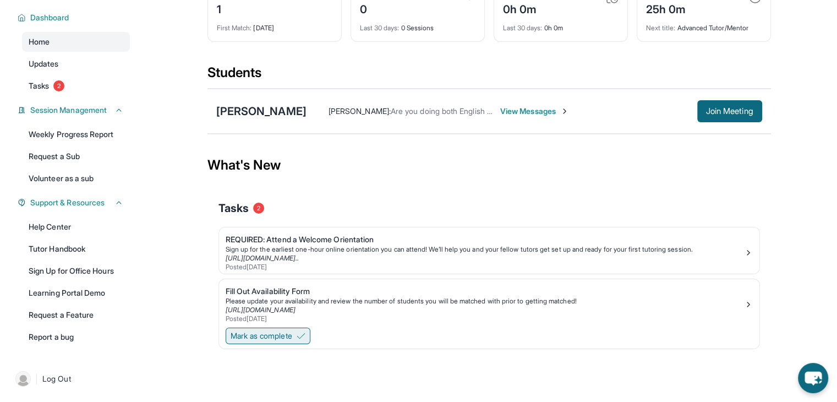 The width and height of the screenshot is (837, 402). I want to click on span: Next title :, so click(661, 28).